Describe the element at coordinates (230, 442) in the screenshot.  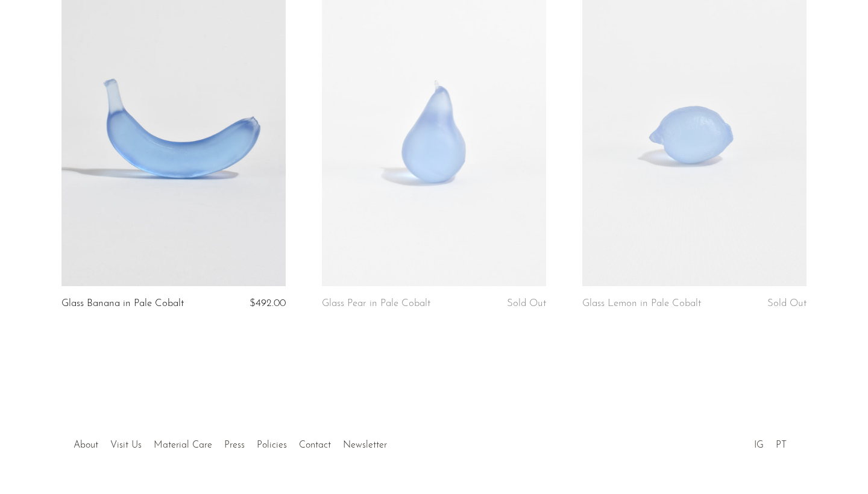
I see `ul: Quick links` at that location.